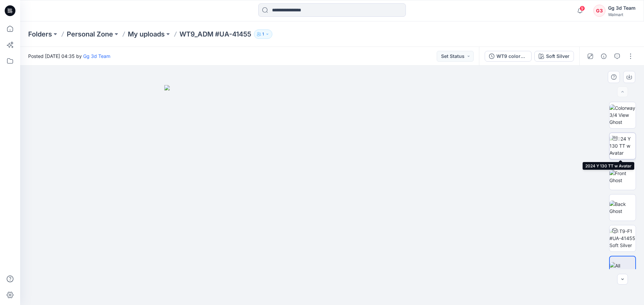 This screenshot has width=644, height=305. What do you see at coordinates (554, 56) in the screenshot?
I see `button: Soft Silver` at bounding box center [554, 56].